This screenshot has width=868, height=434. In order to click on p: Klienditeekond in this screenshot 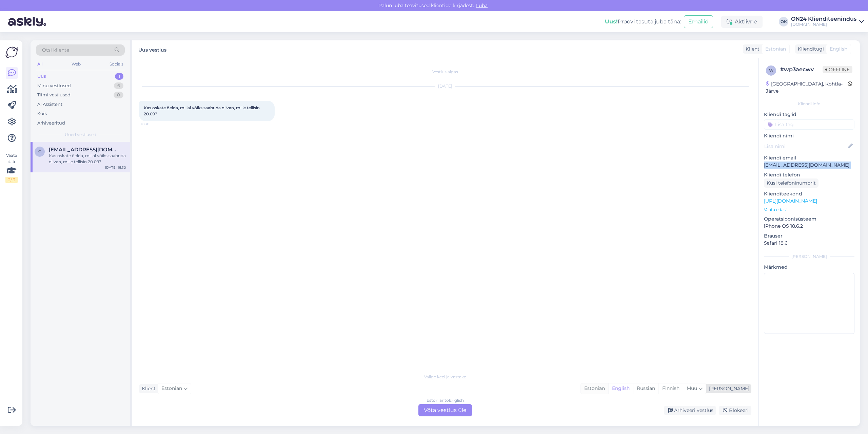, I will do `click(809, 194)`.